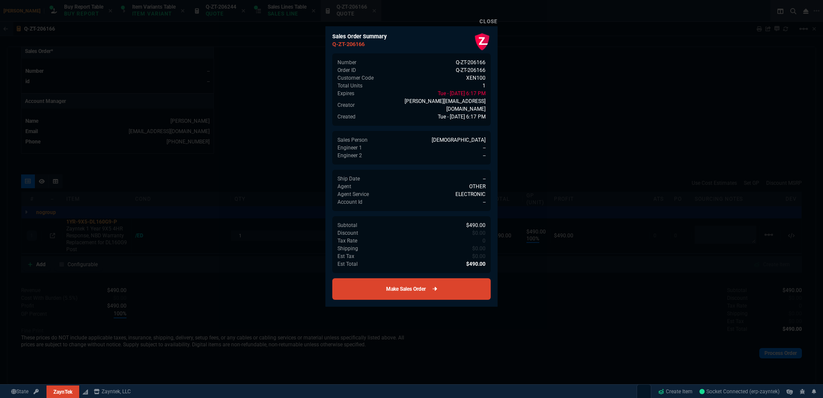 This screenshot has width=823, height=398. Describe the element at coordinates (739, 391) in the screenshot. I see `a: DG4RgdCrfg5IaqKBAABk` at that location.